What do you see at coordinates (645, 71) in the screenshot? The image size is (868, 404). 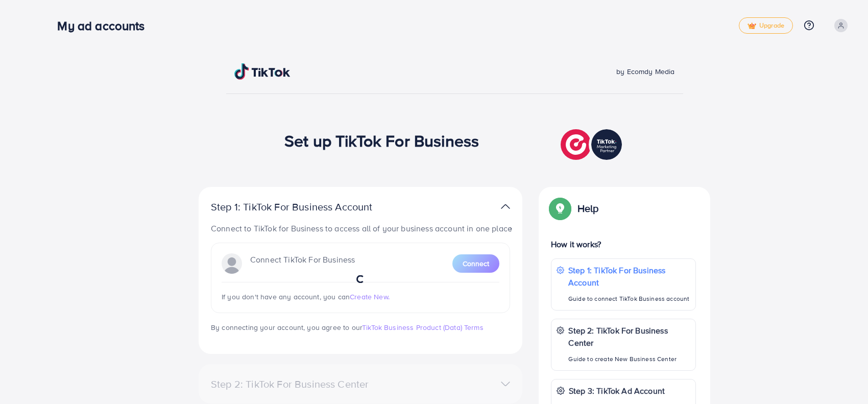 I see `span: by Ecomdy Media` at bounding box center [645, 71].